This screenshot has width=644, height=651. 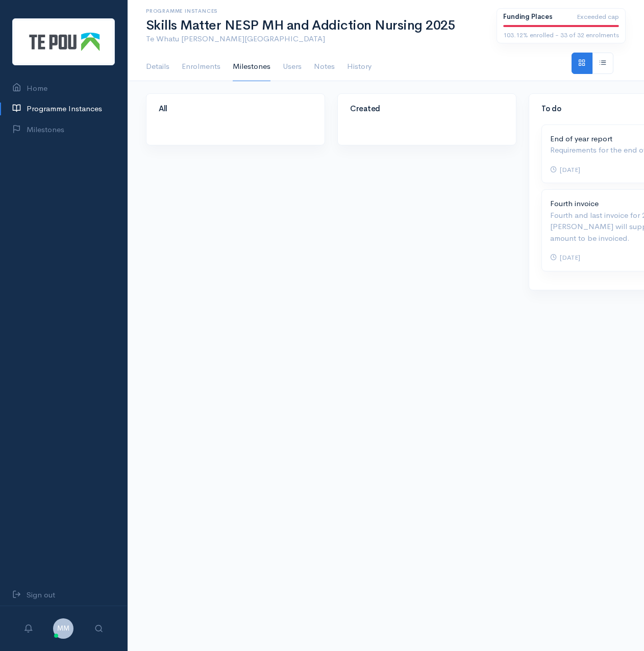 What do you see at coordinates (324, 67) in the screenshot?
I see `a: Notes` at bounding box center [324, 67].